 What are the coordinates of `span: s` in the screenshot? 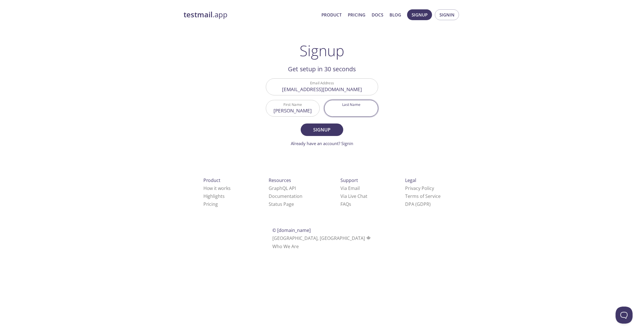 It's located at (350, 204).